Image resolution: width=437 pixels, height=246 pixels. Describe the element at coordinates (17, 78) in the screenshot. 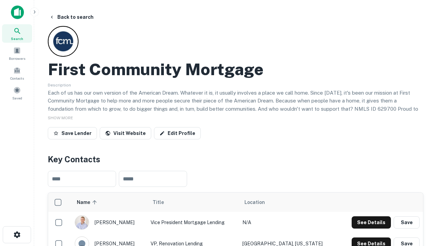

I see `span: Contacts` at that location.